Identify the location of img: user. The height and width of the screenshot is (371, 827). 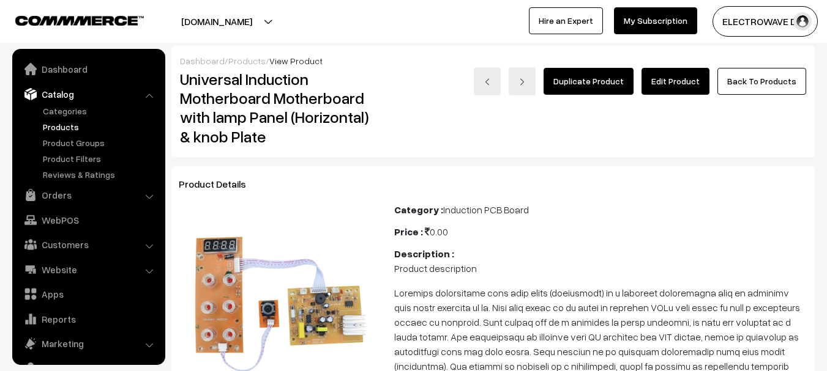
(802, 21).